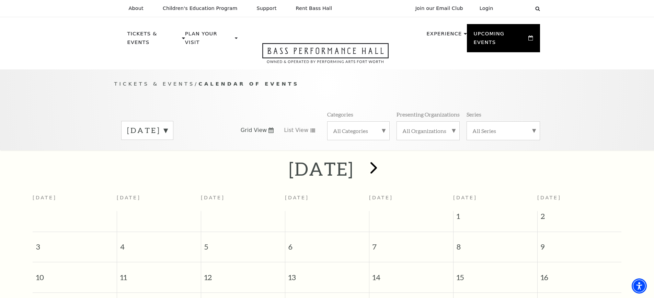 Image resolution: width=654 pixels, height=298 pixels. I want to click on p: Children's Education Program, so click(200, 8).